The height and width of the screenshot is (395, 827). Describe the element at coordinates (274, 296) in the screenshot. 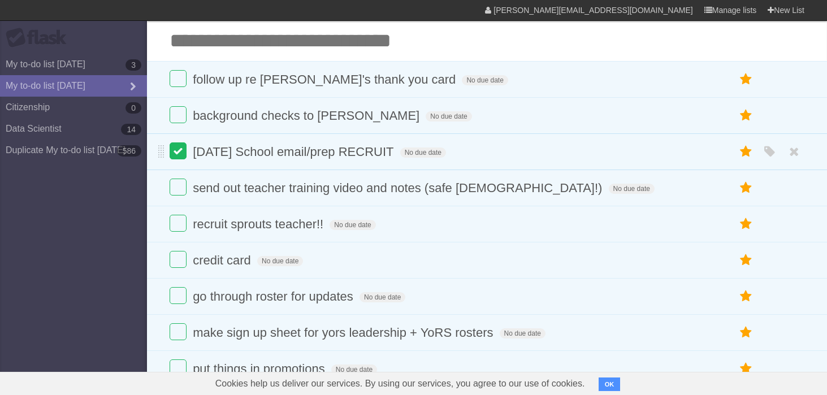

I see `span: go through roster for updates` at that location.